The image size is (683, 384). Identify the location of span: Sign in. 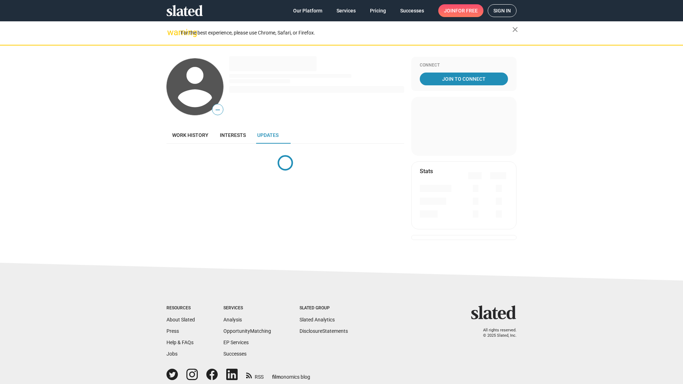
(502, 11).